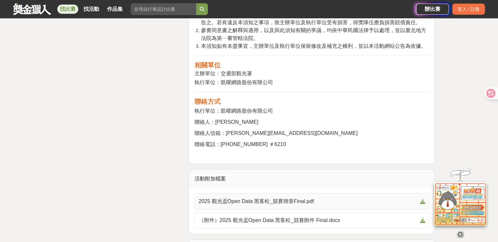 The image size is (498, 242). What do you see at coordinates (308, 220) in the screenshot?
I see `span: （附件）2025 觀光盃Open Data 黑客松_競賽附件 Final.docx` at bounding box center [308, 220].